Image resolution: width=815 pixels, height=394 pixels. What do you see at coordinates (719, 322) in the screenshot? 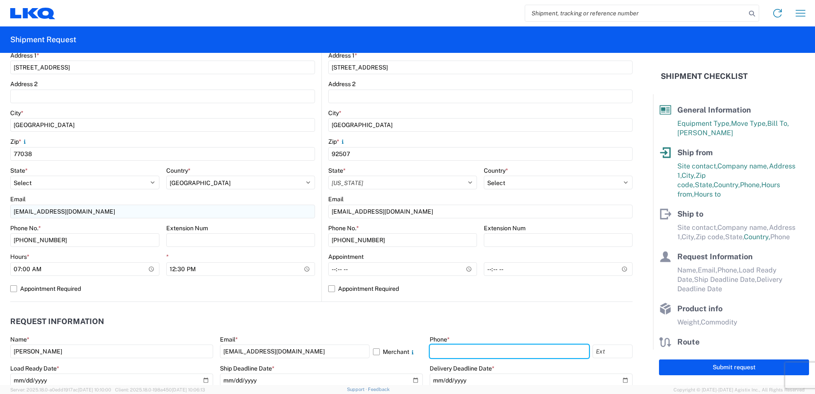
I see `span: Commodity` at bounding box center [719, 322].